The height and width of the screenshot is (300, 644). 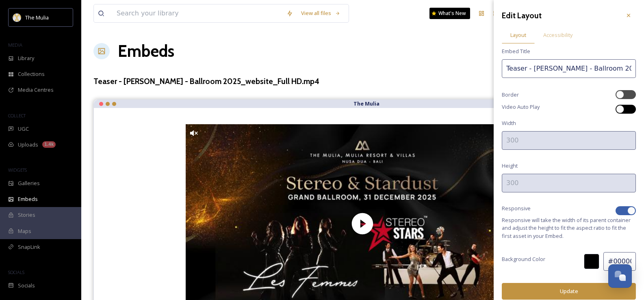 What do you see at coordinates (24, 231) in the screenshot?
I see `span: Maps` at bounding box center [24, 231].